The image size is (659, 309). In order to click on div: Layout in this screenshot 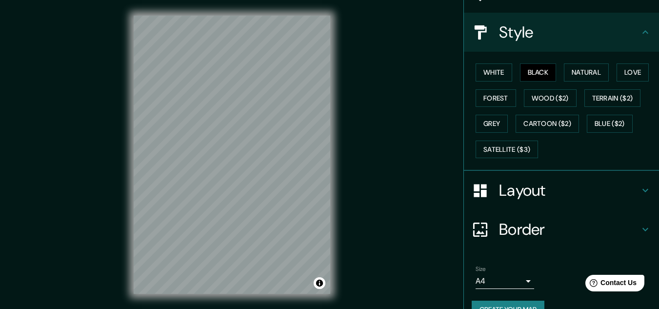, I will do `click(561, 190)`.